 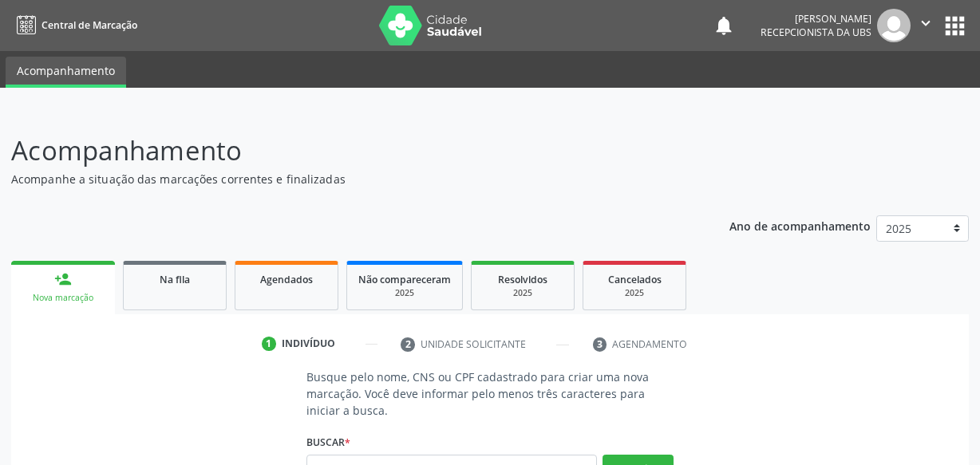 What do you see at coordinates (89, 24) in the screenshot?
I see `span: Central de Marcação` at bounding box center [89, 24].